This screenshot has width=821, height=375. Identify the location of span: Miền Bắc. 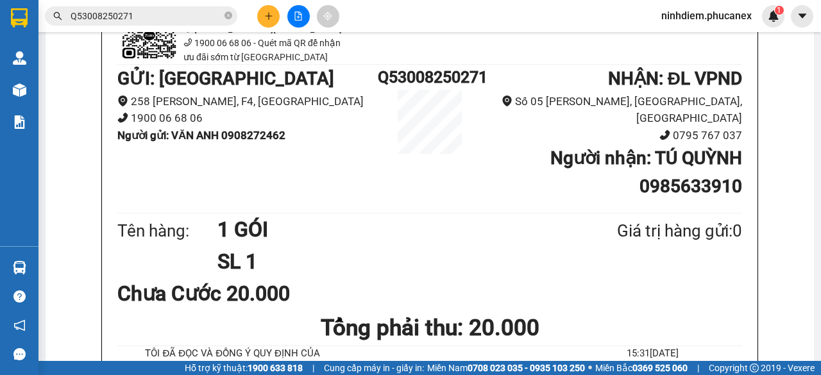
(641, 368).